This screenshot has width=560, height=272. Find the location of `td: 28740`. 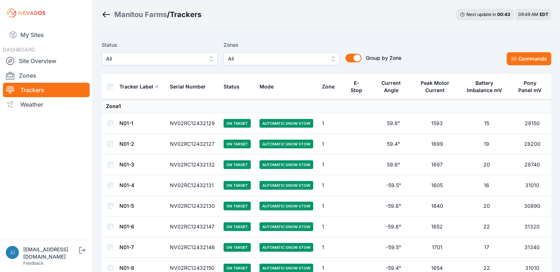

td: 28740 is located at coordinates (532, 165).